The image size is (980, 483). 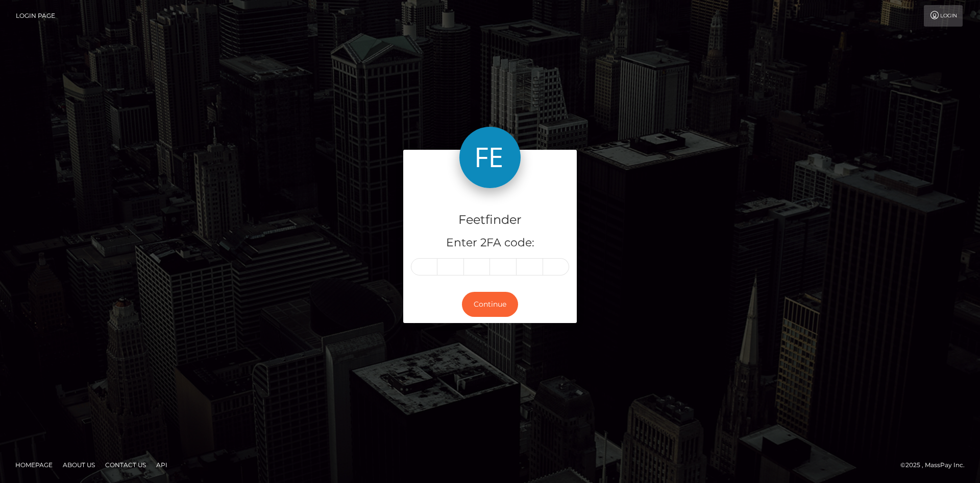 What do you see at coordinates (943, 16) in the screenshot?
I see `a: Login` at bounding box center [943, 16].